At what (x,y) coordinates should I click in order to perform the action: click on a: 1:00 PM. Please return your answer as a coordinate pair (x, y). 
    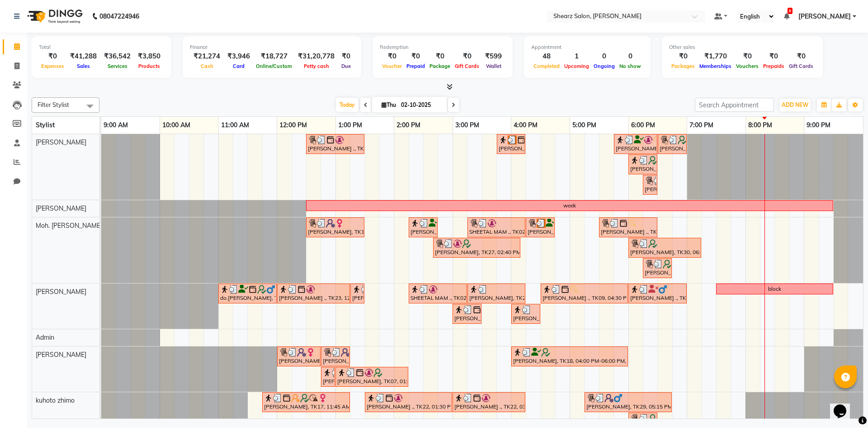
    Looking at the image, I should click on (350, 125).